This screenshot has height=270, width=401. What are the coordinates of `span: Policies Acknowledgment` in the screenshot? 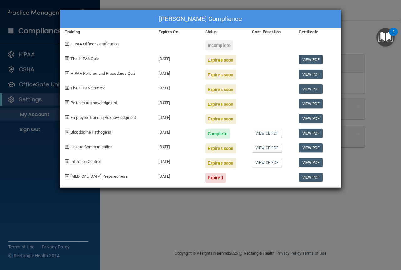 It's located at (94, 103).